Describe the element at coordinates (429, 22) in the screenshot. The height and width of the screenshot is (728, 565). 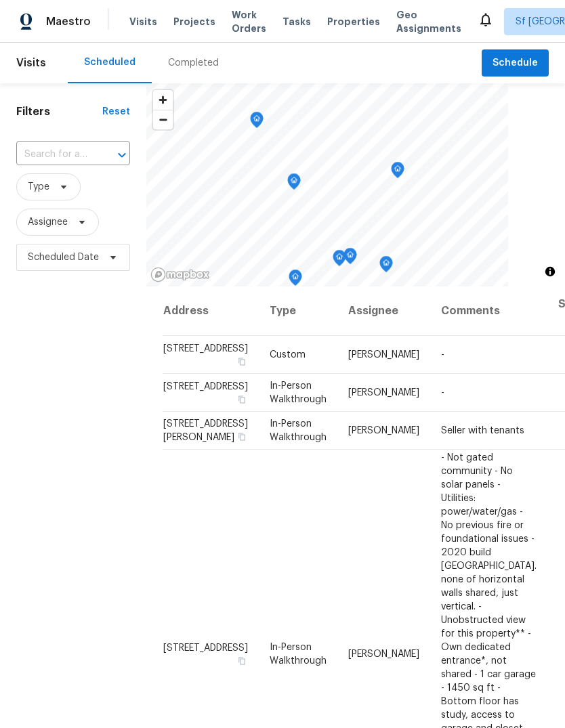
I see `span: Geo Assignments` at that location.